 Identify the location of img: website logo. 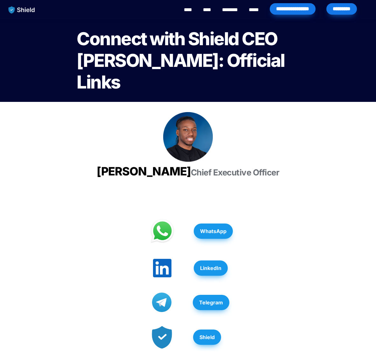
(22, 10).